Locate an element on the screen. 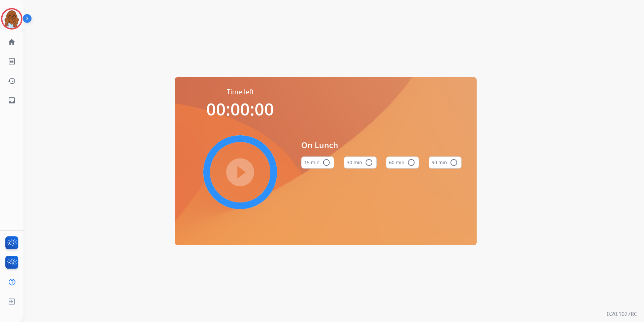  button: 90 min is located at coordinates (445, 163).